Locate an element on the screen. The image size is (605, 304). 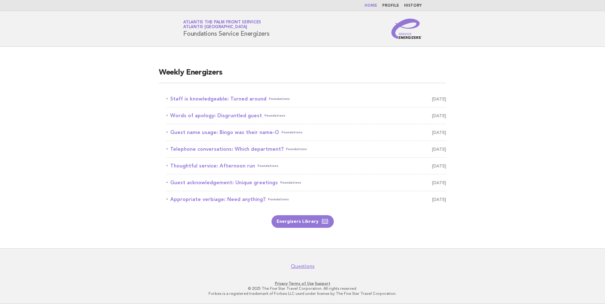
p: © 2025 The Five Star Travel Corporation. All rights reserved. is located at coordinates (302, 289).